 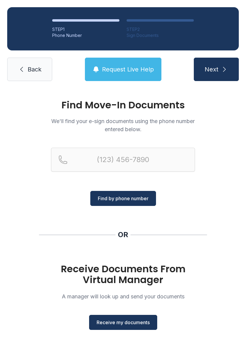 I want to click on span: Find by phone number, so click(x=123, y=198).